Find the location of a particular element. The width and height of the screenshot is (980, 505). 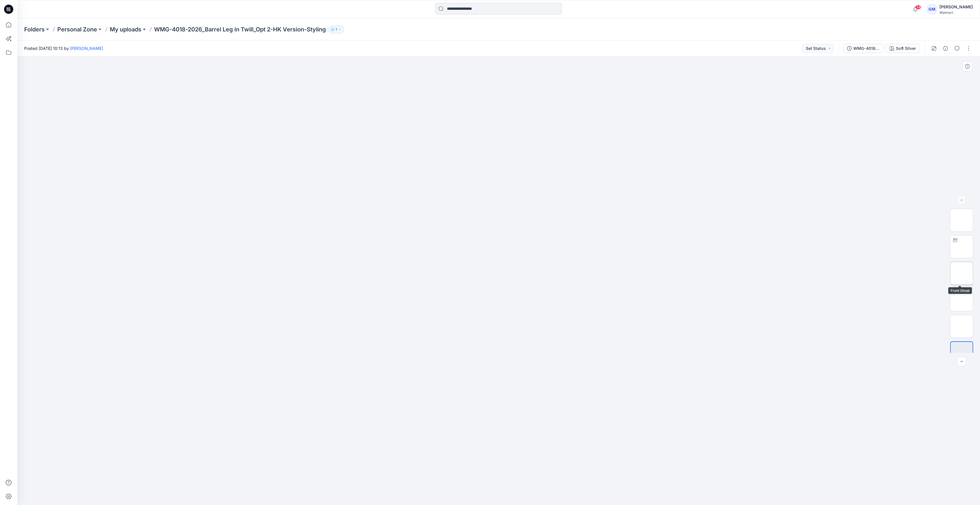

div: WMG-4018-2026_Rev2_Barrel Leg in Twill_Opt 2-HK Version is located at coordinates (866, 49).